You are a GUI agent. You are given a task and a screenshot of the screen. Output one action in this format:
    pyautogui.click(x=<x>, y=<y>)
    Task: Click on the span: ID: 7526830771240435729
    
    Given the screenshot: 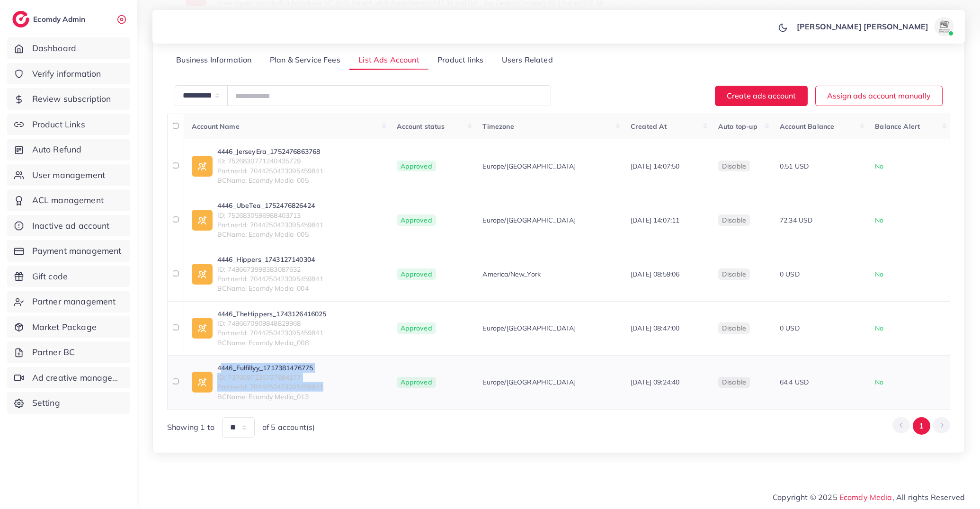 What is the action you would take?
    pyautogui.click(x=270, y=161)
    